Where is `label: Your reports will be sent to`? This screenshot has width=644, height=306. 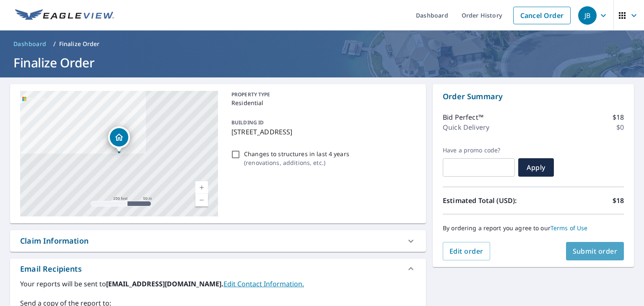
label: Your reports will be sent to is located at coordinates (218, 284).